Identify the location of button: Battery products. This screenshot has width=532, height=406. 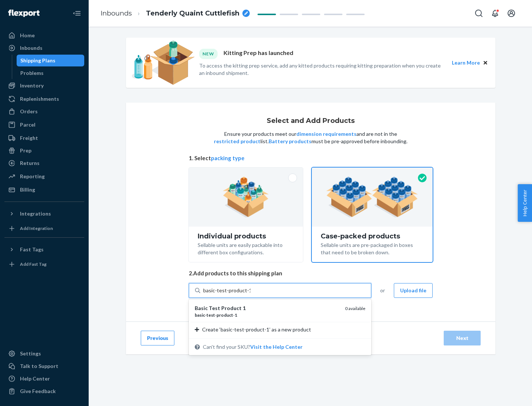
(290, 142).